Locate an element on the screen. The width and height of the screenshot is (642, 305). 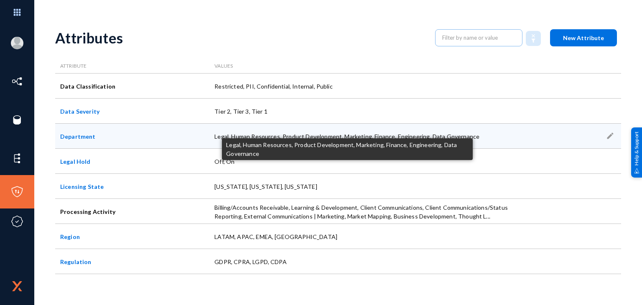
img: icon-compliance.svg is located at coordinates (17, 221).